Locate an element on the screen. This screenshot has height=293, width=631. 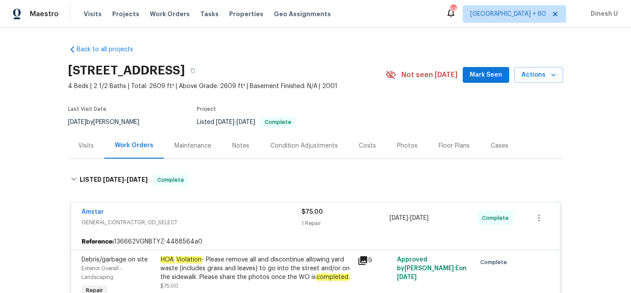
span: Exterior Overall - Landscaping is located at coordinates (102, 273).